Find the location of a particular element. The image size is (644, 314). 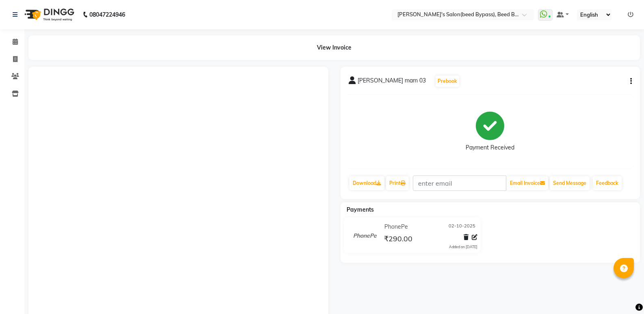

button: Email Invoice is located at coordinates (528, 183).